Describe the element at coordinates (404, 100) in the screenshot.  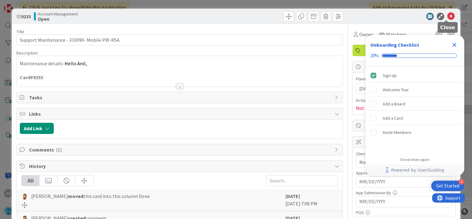
I see `span: Actual Dates` at that location.